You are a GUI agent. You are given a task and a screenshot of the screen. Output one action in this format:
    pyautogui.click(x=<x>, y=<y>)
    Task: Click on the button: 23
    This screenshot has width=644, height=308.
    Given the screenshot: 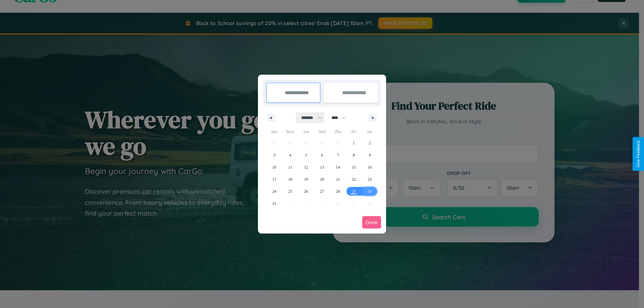 What is the action you would take?
    pyautogui.click(x=370, y=179)
    